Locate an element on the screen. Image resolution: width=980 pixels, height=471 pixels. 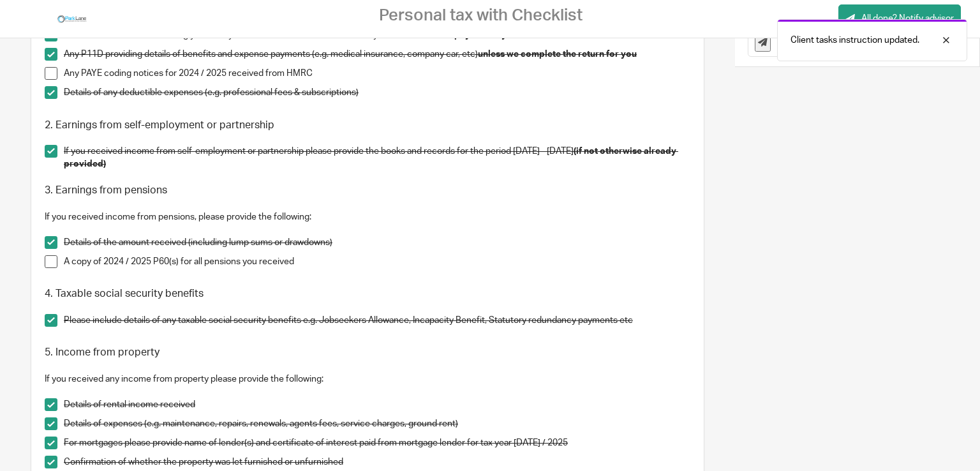
p: Client tasks instruction updated. is located at coordinates (855, 40).